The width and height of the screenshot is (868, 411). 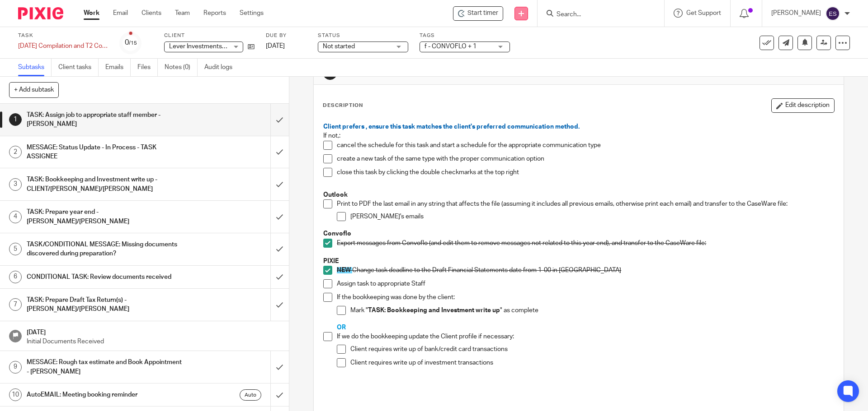 What do you see at coordinates (585, 173) in the screenshot?
I see `p: close this task by clicking the double checkmarks at the top right` at bounding box center [585, 173].